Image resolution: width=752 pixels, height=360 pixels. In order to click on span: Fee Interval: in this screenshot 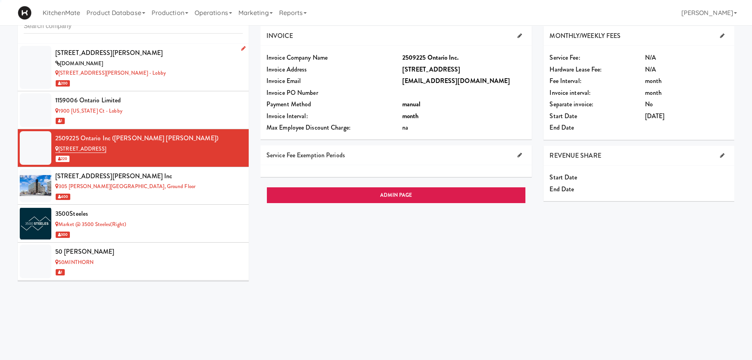, I will do `click(565, 81)`.